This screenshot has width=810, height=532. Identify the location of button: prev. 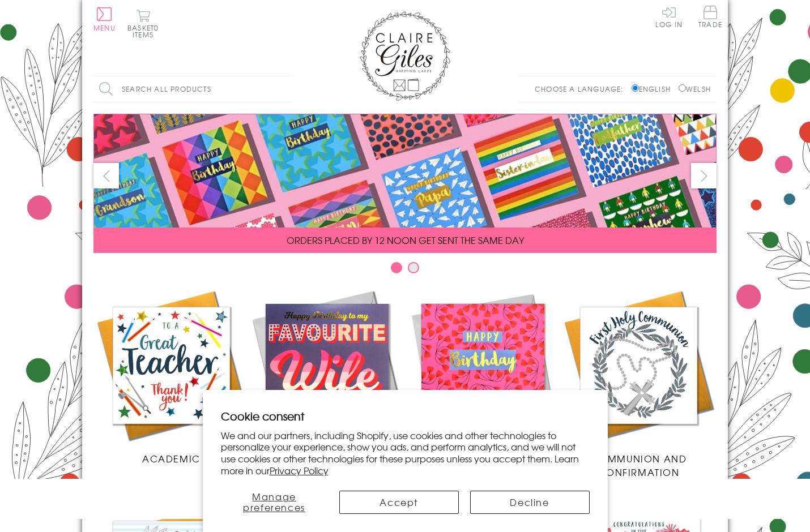
(106, 175).